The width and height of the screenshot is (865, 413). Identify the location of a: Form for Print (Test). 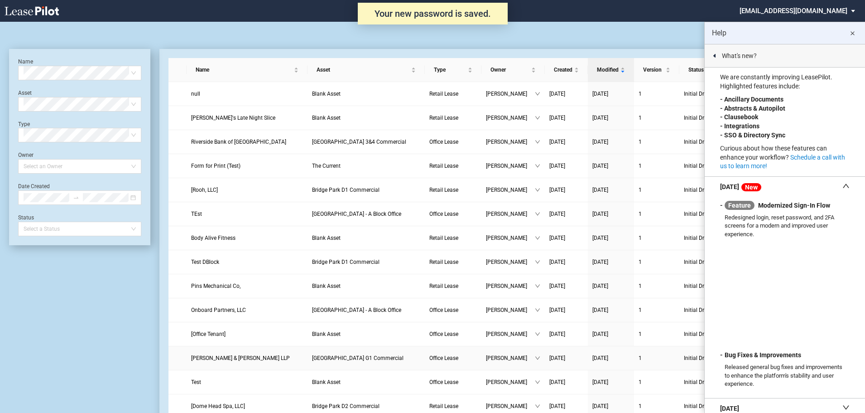
(247, 166).